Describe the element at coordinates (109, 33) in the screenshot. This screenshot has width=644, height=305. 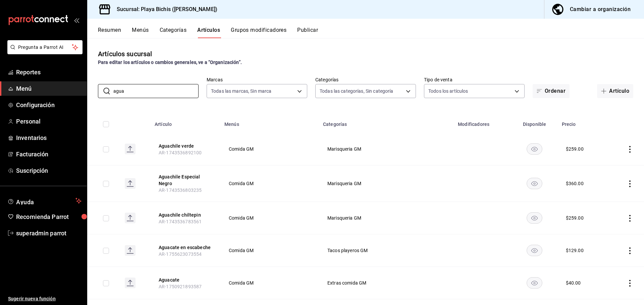
I see `button: Resumen` at that location.